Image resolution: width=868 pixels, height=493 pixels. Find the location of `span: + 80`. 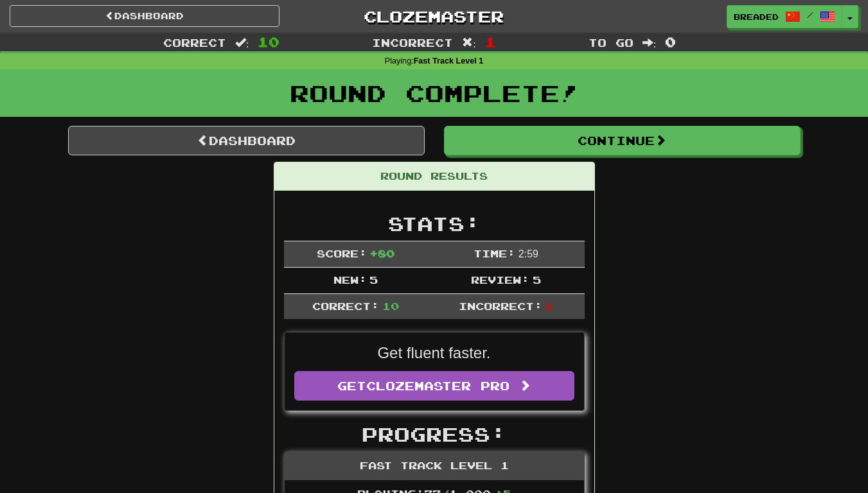

span: + 80 is located at coordinates (381, 253).